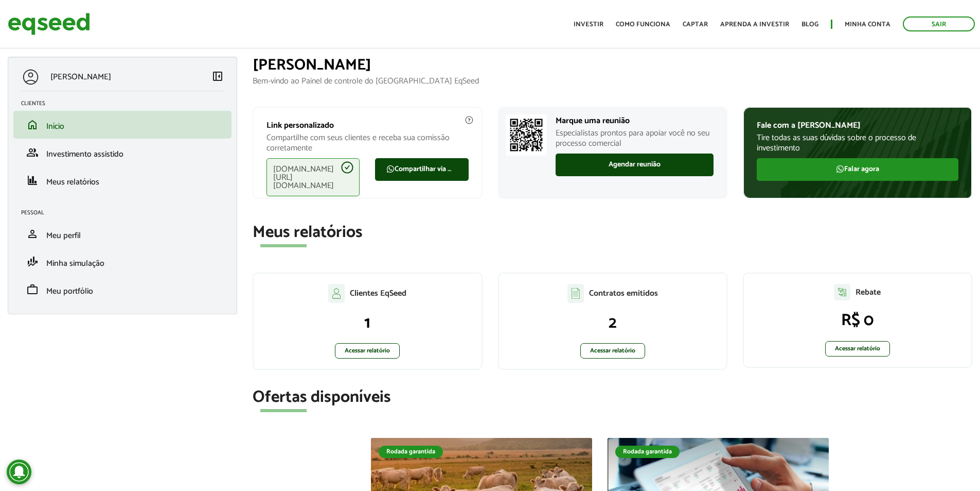 The image size is (980, 491). I want to click on p: Marque uma reunião, so click(634, 120).